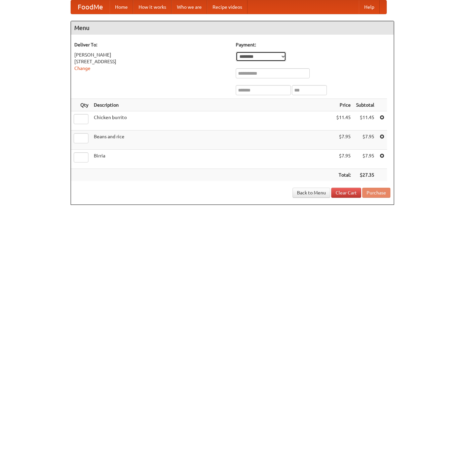  What do you see at coordinates (81, 105) in the screenshot?
I see `th: Qty` at bounding box center [81, 105].